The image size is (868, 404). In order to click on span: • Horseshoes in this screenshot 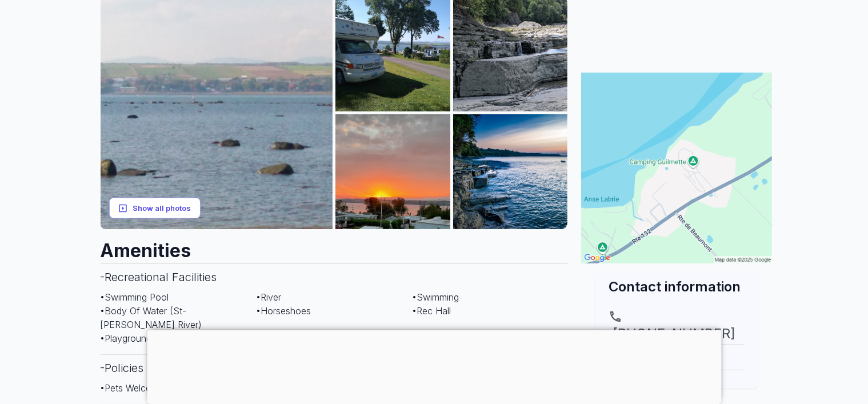, I will do `click(283, 311)`.